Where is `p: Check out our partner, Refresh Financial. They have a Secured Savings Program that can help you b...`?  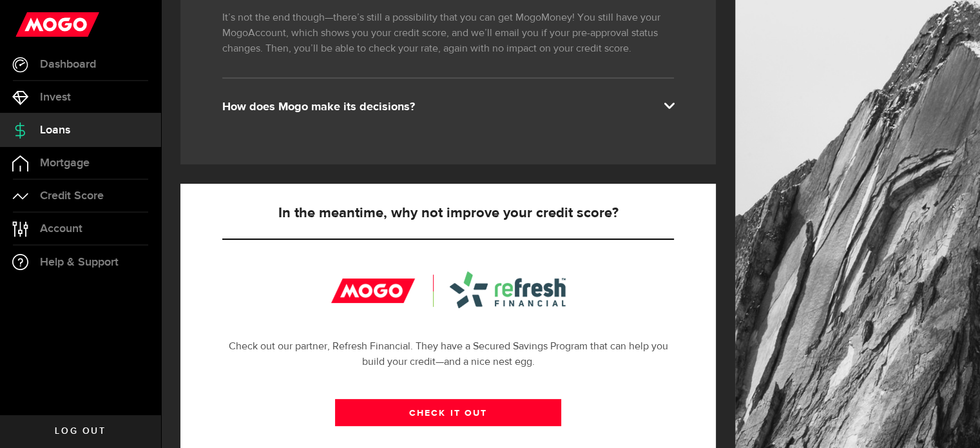 p: Check out our partner, Refresh Financial. They have a Secured Savings Program that can help you b... is located at coordinates (448, 354).